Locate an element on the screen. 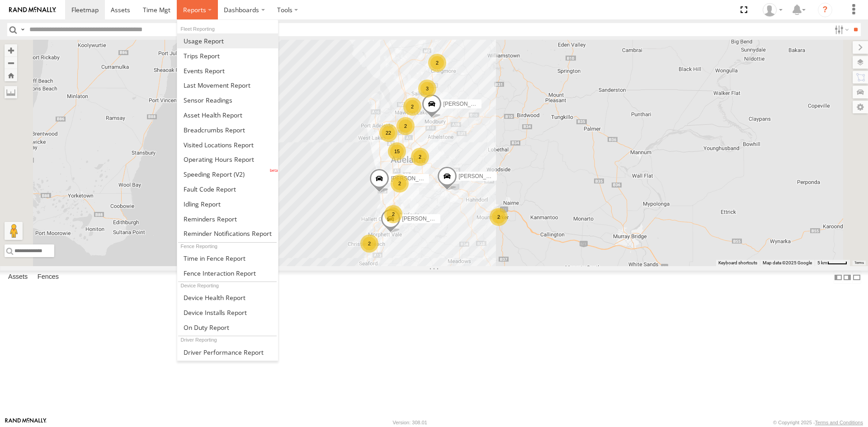 The height and width of the screenshot is (427, 868). div: 3 is located at coordinates (427, 89).